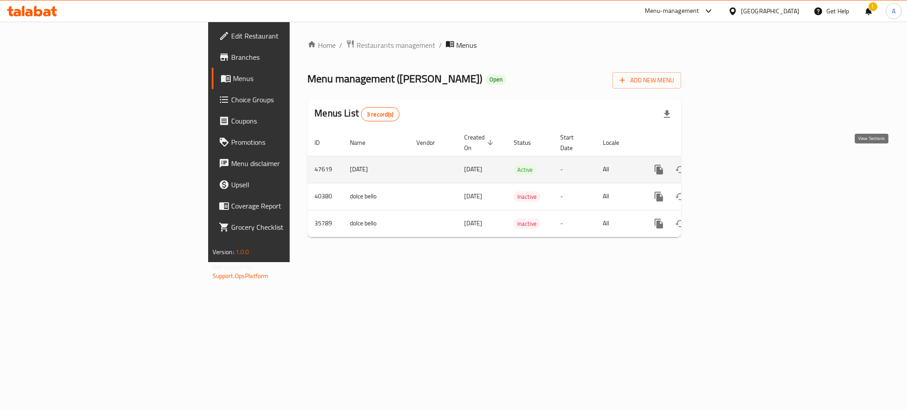 Image resolution: width=907 pixels, height=410 pixels. What do you see at coordinates (233, 267) in the screenshot?
I see `span: Get support on:` at bounding box center [233, 267].